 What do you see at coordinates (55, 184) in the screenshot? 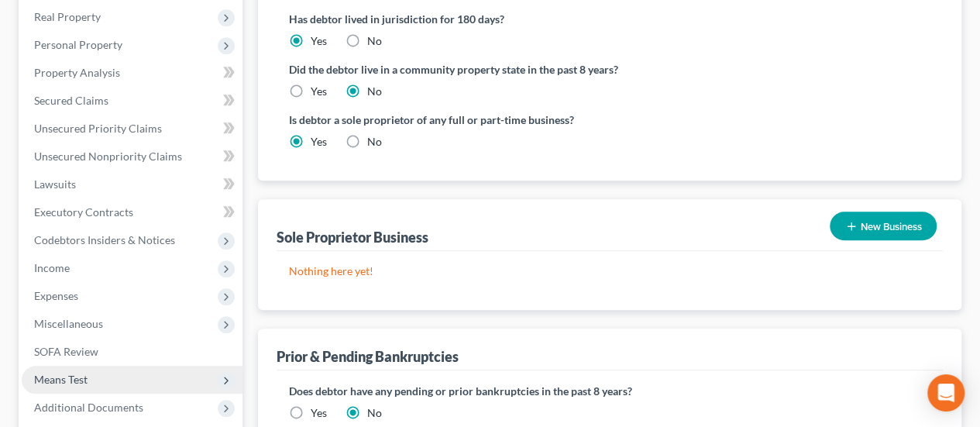
I see `span: Lawsuits` at bounding box center [55, 184].